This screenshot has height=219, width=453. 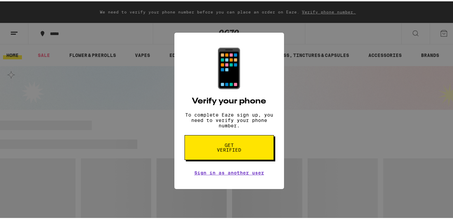 I want to click on span: Hi. Need any help?, so click(x=26, y=7).